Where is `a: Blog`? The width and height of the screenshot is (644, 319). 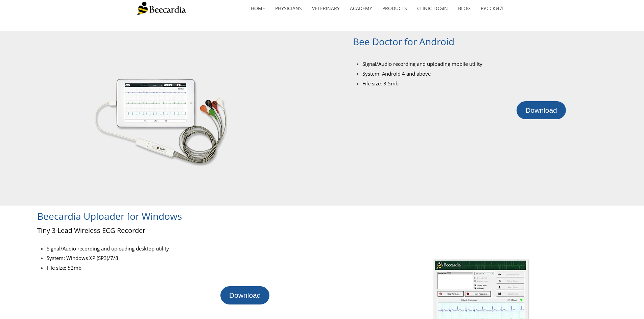 a: Blog is located at coordinates (464, 9).